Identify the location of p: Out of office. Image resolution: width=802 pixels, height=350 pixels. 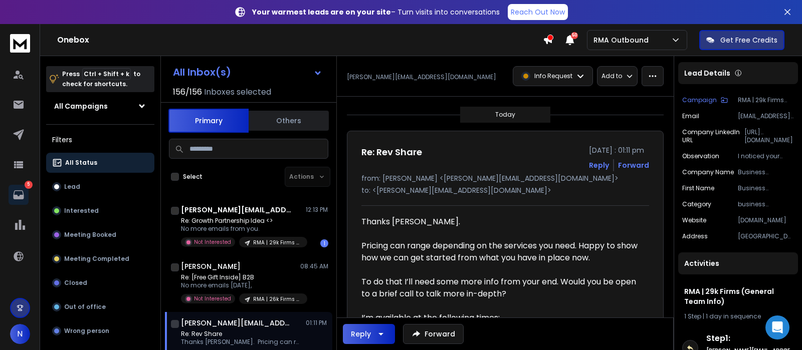
(85, 307).